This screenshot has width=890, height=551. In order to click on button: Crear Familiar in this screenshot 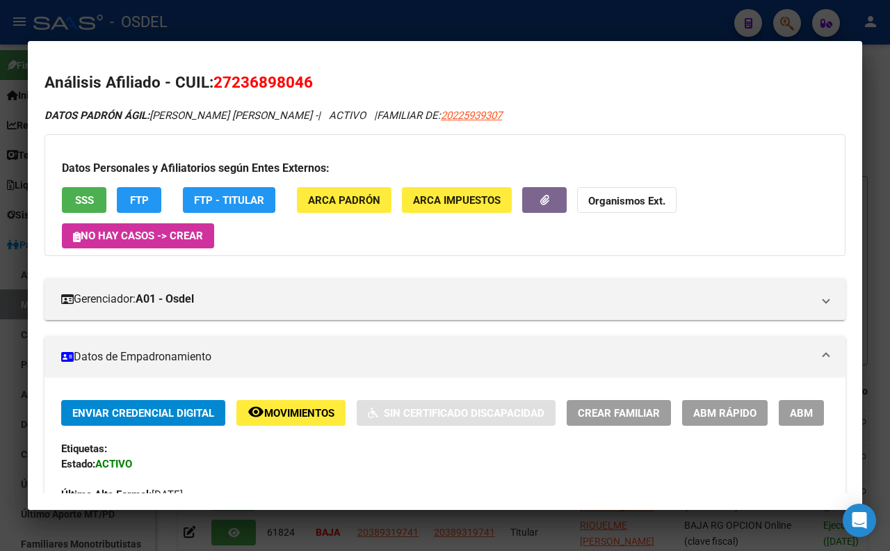, I will do `click(619, 413)`.